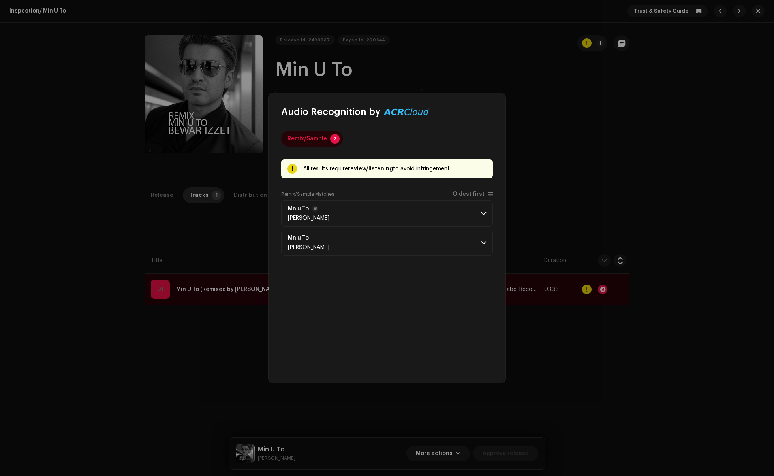  What do you see at coordinates (370, 169) in the screenshot?
I see `strong: review/listening` at bounding box center [370, 169].